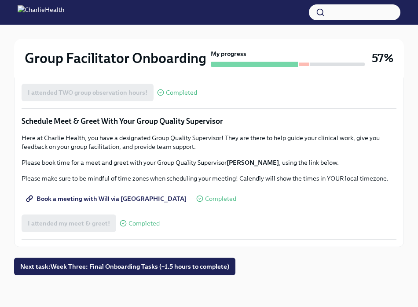 The image size is (418, 307). What do you see at coordinates (228, 54) in the screenshot?
I see `strong: My progress` at bounding box center [228, 54].